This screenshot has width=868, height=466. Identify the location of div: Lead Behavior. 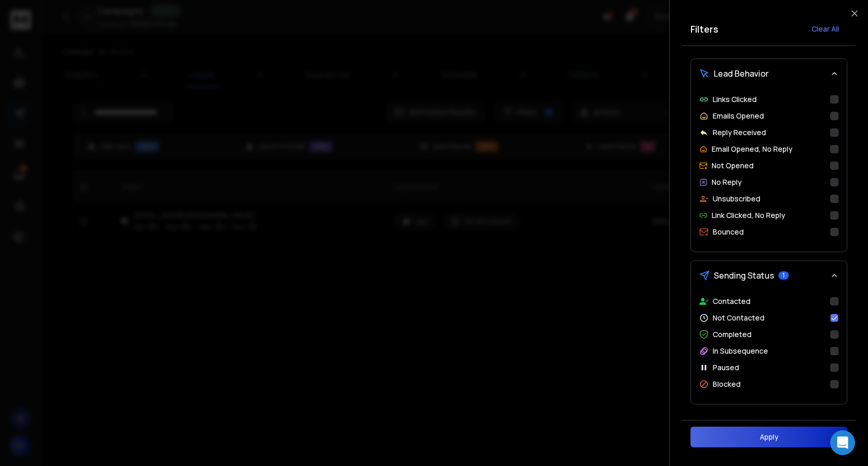
(769, 170).